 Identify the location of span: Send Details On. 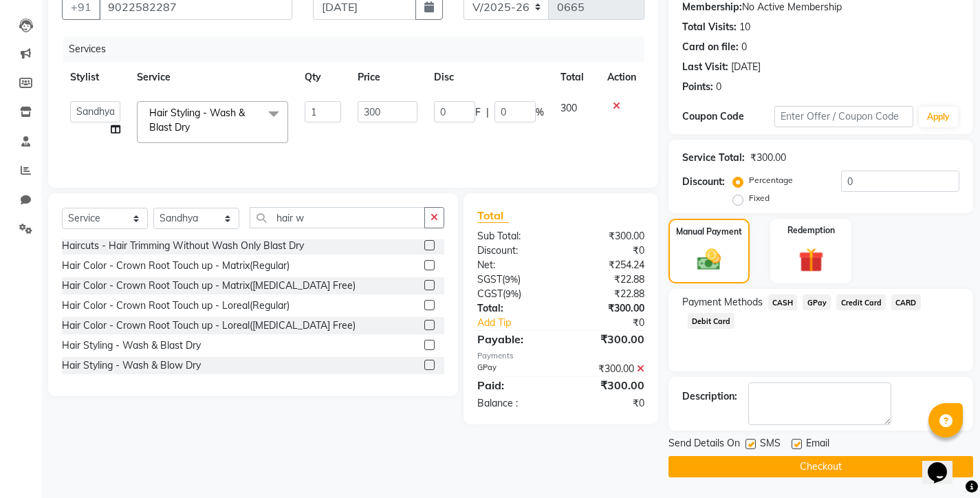
(704, 444).